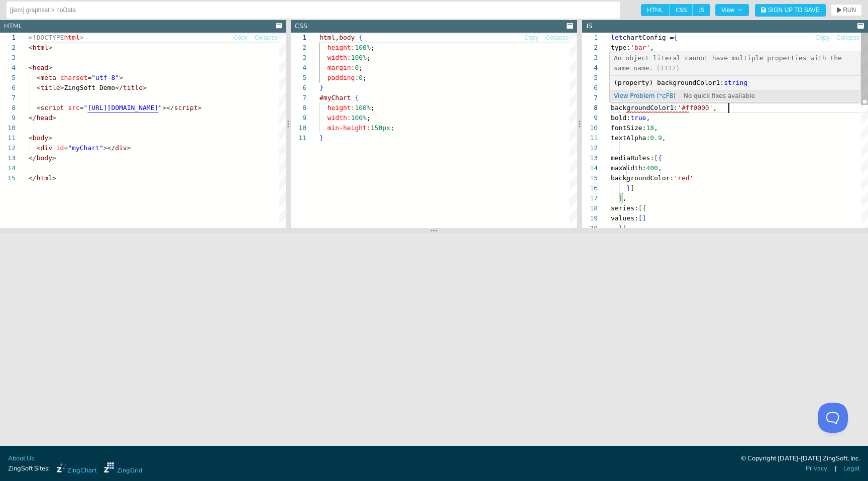 This screenshot has height=481, width=868. Describe the element at coordinates (48, 77) in the screenshot. I see `span: meta` at that location.